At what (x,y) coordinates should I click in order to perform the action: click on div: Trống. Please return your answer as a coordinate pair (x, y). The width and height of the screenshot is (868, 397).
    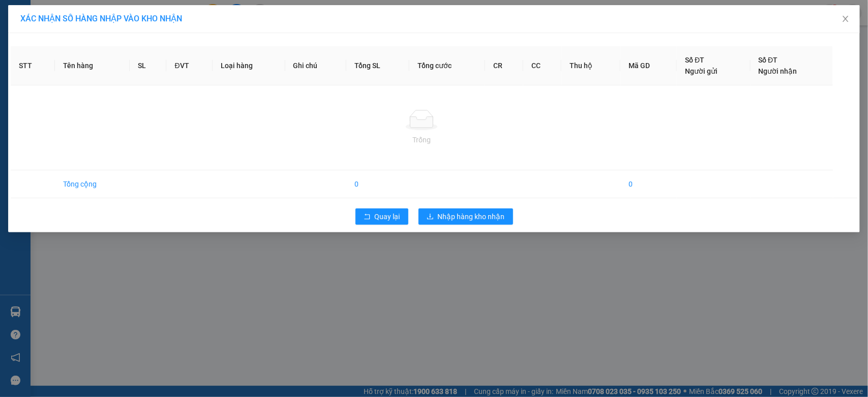
    Looking at the image, I should click on (422, 140).